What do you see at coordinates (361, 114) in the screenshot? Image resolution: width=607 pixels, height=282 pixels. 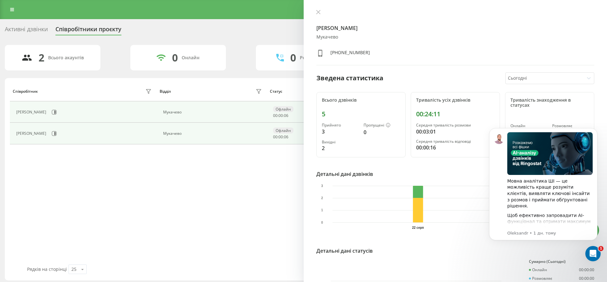 I see `div: 5` at bounding box center [361, 114].